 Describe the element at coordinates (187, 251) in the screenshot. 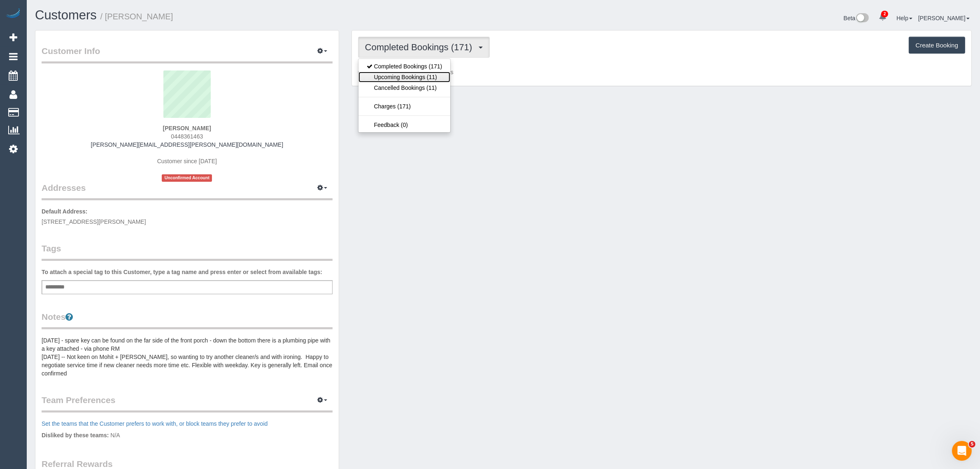

I see `legend: Tags` at that location.